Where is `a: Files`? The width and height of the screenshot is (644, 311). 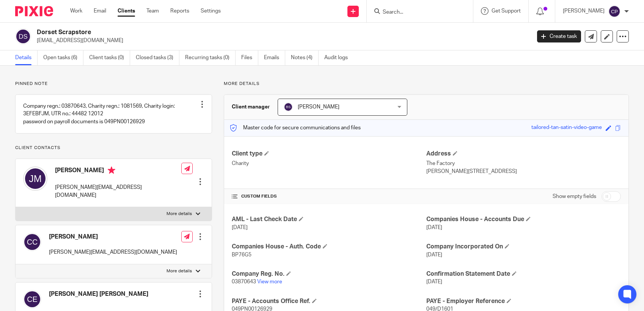 a: Files is located at coordinates (249, 58).